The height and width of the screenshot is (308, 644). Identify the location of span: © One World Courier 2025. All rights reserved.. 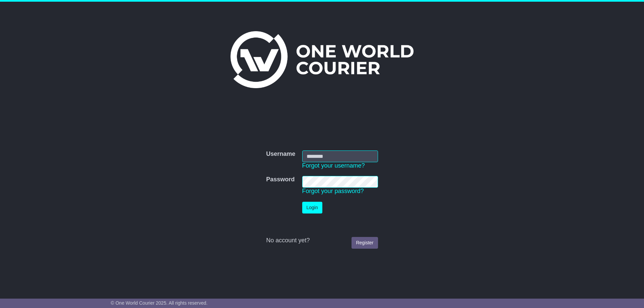
(159, 303).